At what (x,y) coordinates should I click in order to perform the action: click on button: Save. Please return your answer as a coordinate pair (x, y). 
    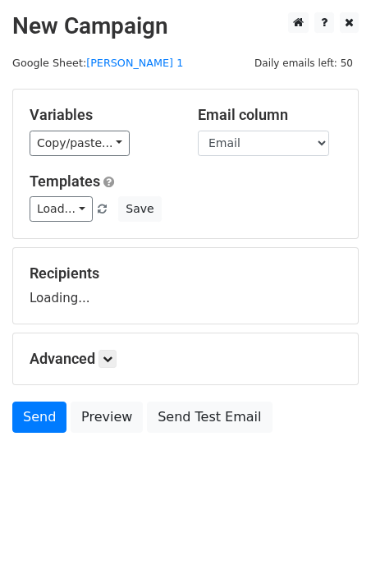
    Looking at the image, I should click on (139, 208).